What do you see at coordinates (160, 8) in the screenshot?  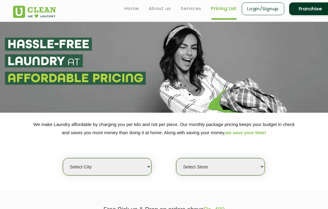 I see `a: About us` at bounding box center [160, 8].